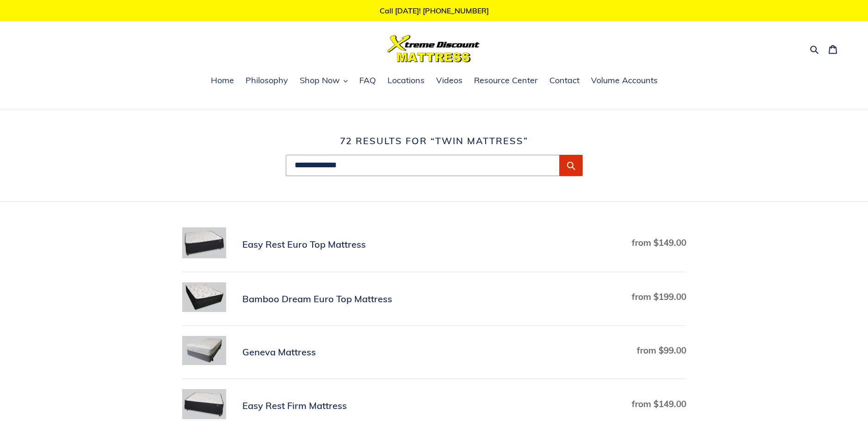 The image size is (868, 421). I want to click on a: Volume Accounts, so click(625, 81).